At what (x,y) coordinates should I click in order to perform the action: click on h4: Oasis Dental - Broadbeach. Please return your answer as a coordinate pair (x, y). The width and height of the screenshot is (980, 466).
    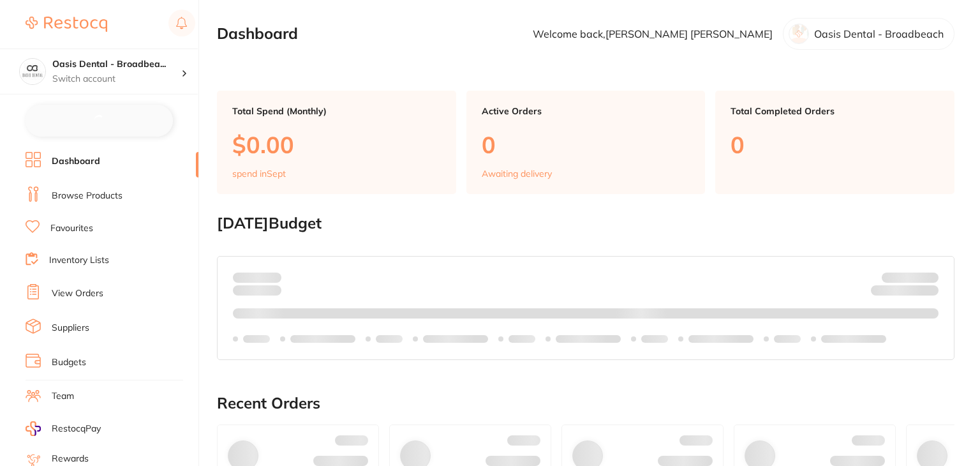
    Looking at the image, I should click on (117, 65).